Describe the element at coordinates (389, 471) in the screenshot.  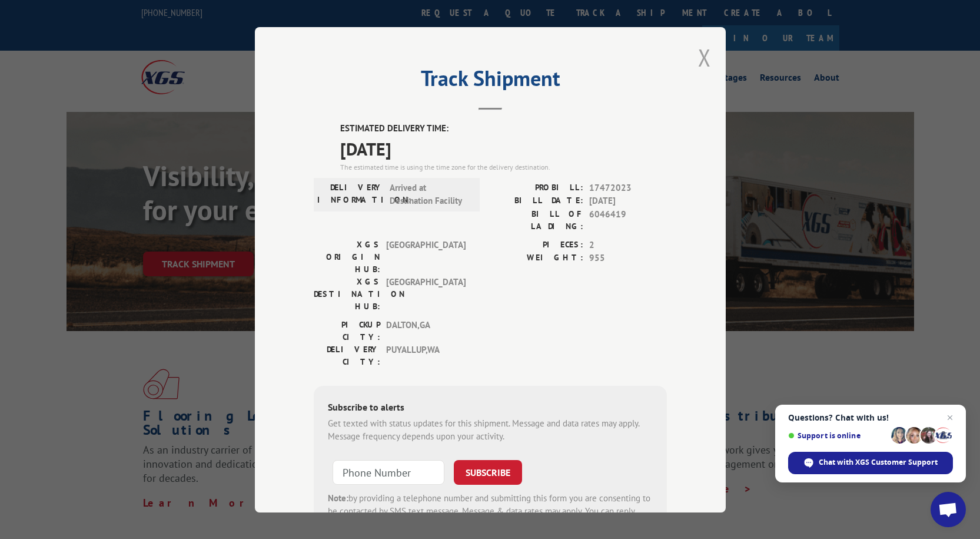
I see `input: Phone Number` at that location.